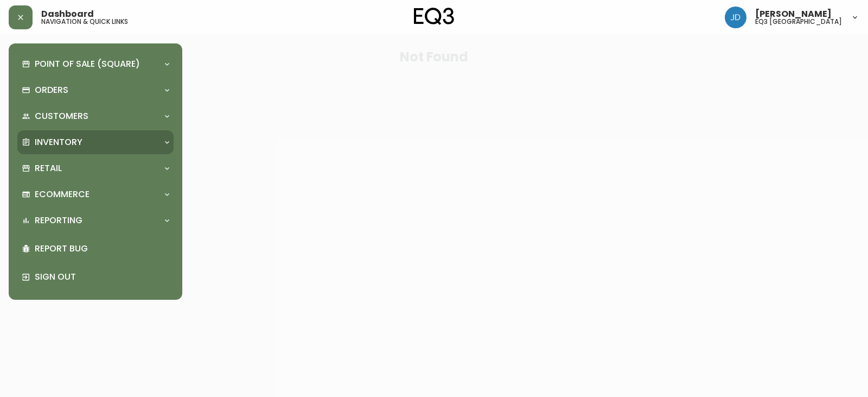  I want to click on div: Sign Out, so click(96, 277).